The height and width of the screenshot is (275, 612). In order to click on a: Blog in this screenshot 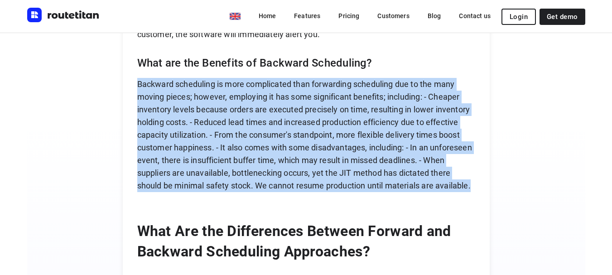, I will do `click(434, 16)`.